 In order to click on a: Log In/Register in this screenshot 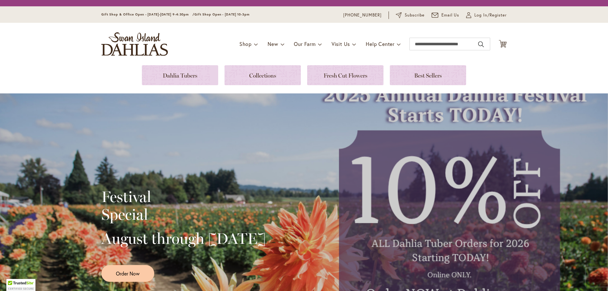, I will do `click(487, 15)`.